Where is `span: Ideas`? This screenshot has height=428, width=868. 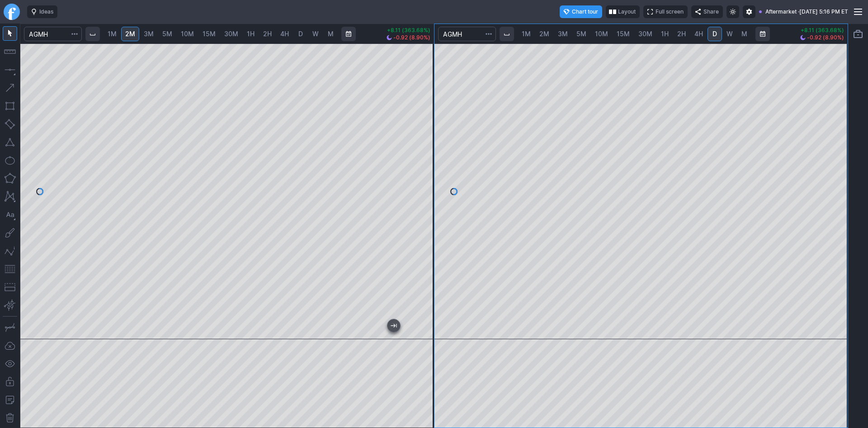
span: Ideas is located at coordinates (46, 12).